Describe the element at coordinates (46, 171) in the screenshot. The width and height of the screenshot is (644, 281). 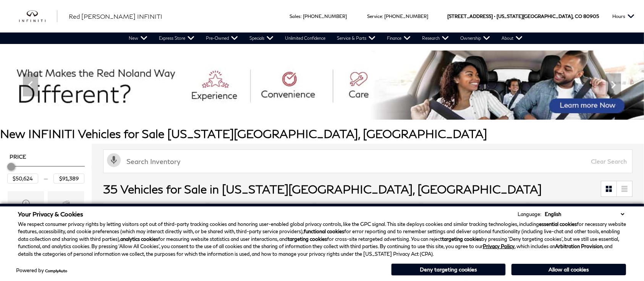
I see `div: Price` at that location.